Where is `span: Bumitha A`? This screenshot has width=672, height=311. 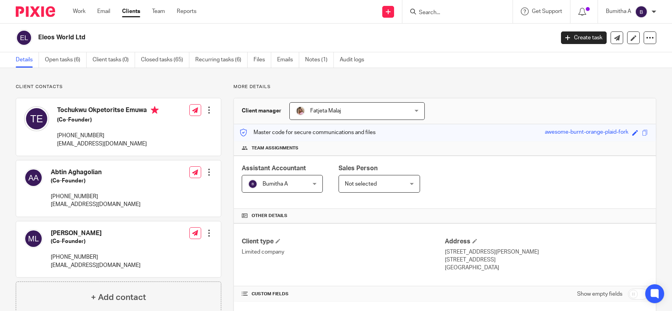 span: Bumitha A is located at coordinates (275, 184).